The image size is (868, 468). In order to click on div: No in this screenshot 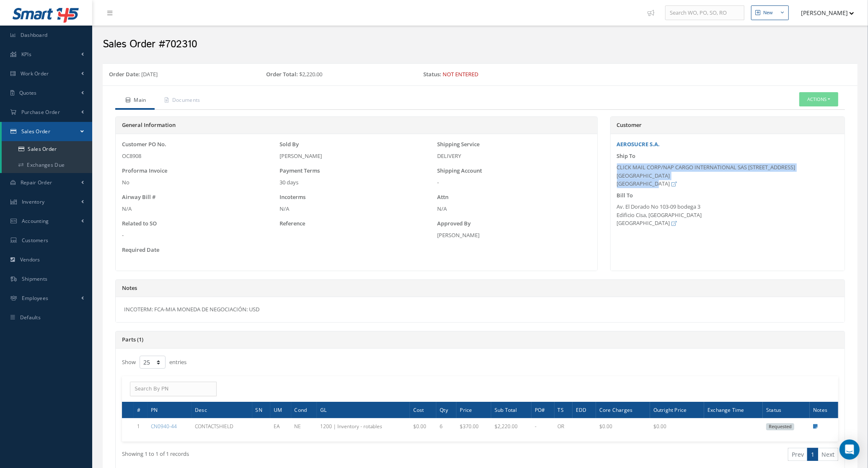, I will do `click(198, 183)`.